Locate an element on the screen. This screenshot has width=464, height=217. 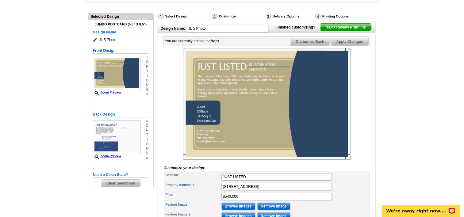
h5: Design Name is located at coordinates (121, 32).